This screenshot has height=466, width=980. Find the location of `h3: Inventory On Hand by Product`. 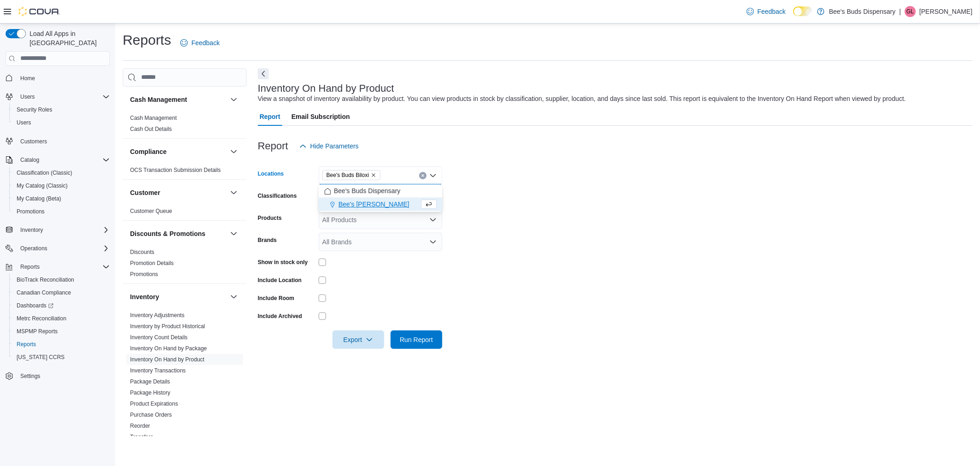

h3: Inventory On Hand by Product is located at coordinates (326, 88).